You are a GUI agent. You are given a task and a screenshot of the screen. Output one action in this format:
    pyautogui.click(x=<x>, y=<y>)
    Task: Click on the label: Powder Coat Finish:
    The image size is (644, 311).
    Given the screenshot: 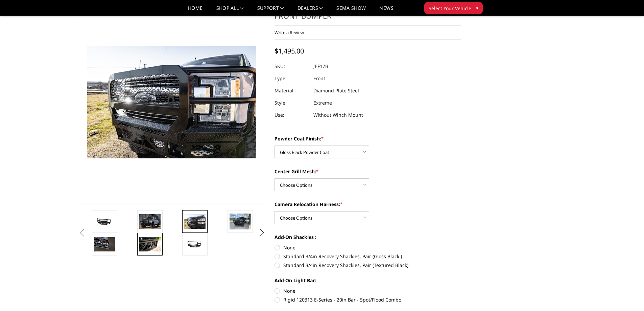 What is the action you would take?
    pyautogui.click(x=368, y=139)
    